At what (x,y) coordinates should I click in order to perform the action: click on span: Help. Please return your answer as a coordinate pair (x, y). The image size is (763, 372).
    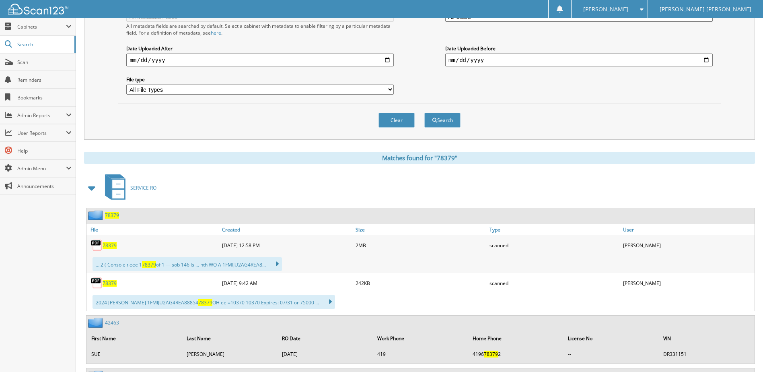
    Looking at the image, I should click on (44, 150).